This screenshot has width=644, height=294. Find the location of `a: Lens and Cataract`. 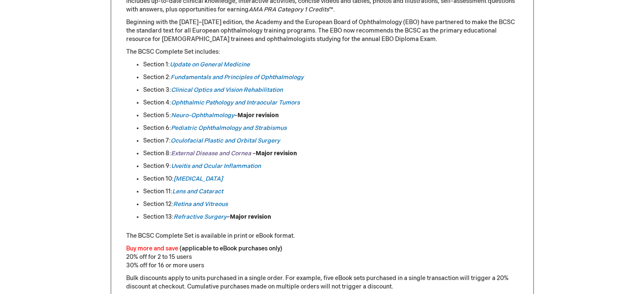

a: Lens and Cataract is located at coordinates (198, 191).